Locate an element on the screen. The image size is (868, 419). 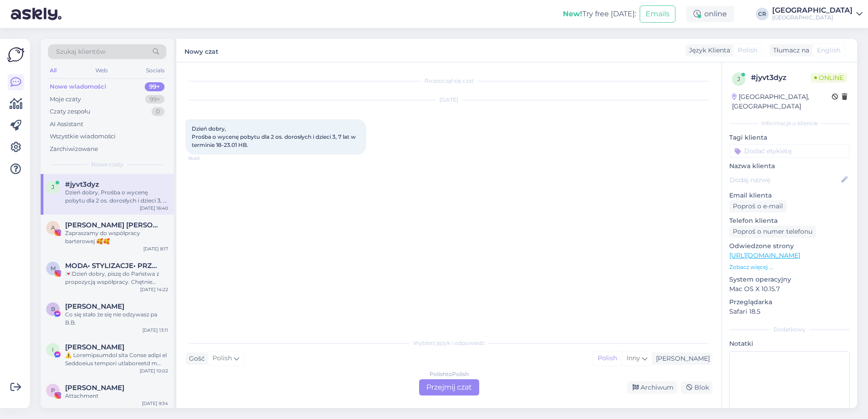
div: Tłumacz na is located at coordinates (789, 50).